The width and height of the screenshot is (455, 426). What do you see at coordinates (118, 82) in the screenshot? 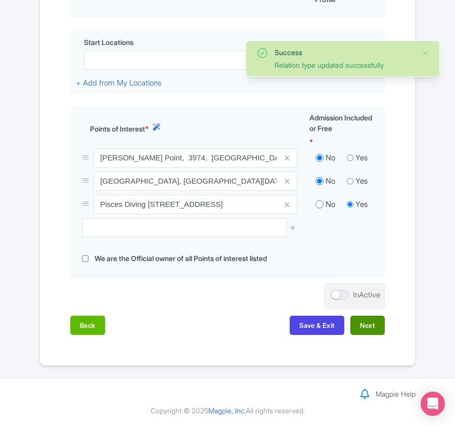
I see `a: + Add from My Locations` at bounding box center [118, 82].